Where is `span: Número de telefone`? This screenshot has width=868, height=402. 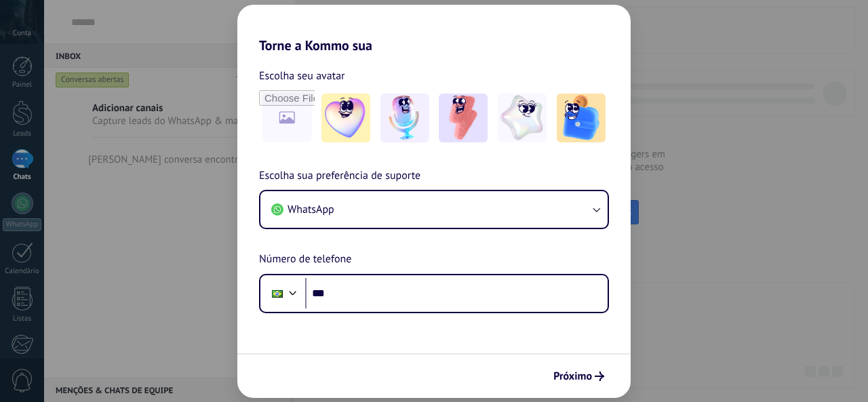
span: Número de telefone is located at coordinates (305, 260).